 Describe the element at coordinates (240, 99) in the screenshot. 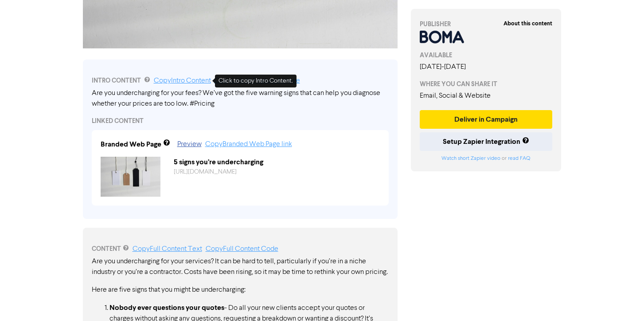

I see `div: Are you undercharging for your fees? We’ve got the five warning signs that can help you diagnose ...` at that location.